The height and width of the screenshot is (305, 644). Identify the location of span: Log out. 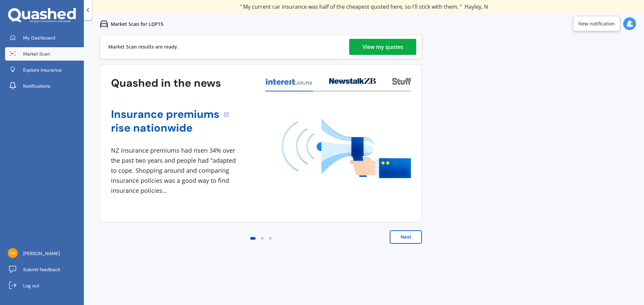
(32, 286).